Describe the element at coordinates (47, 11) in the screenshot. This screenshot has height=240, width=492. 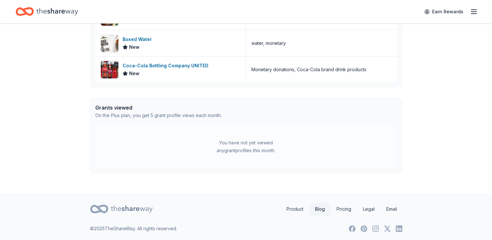
I see `a: Home` at that location.